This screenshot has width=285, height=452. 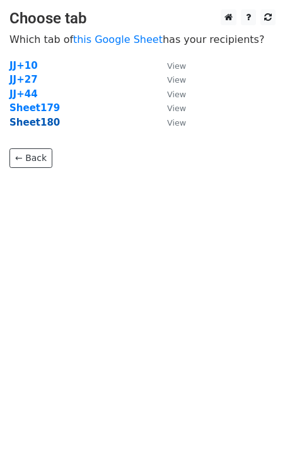 I want to click on h3: Choose tab, so click(x=143, y=18).